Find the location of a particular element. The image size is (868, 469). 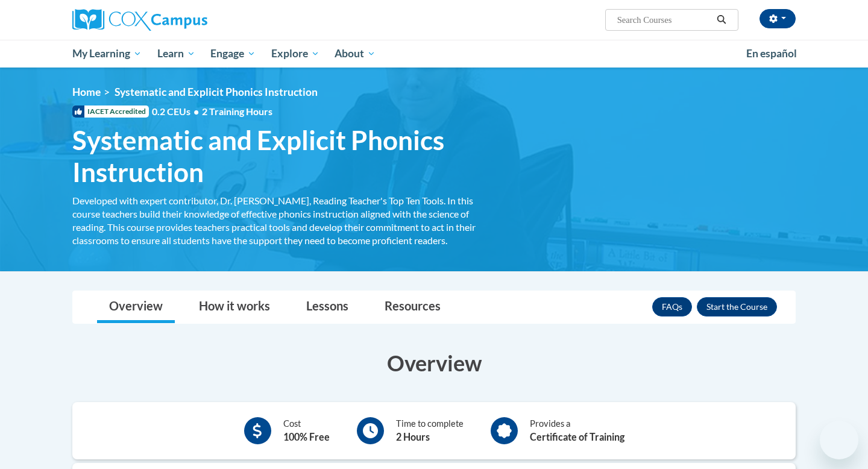

a: Engage is located at coordinates (233, 54).